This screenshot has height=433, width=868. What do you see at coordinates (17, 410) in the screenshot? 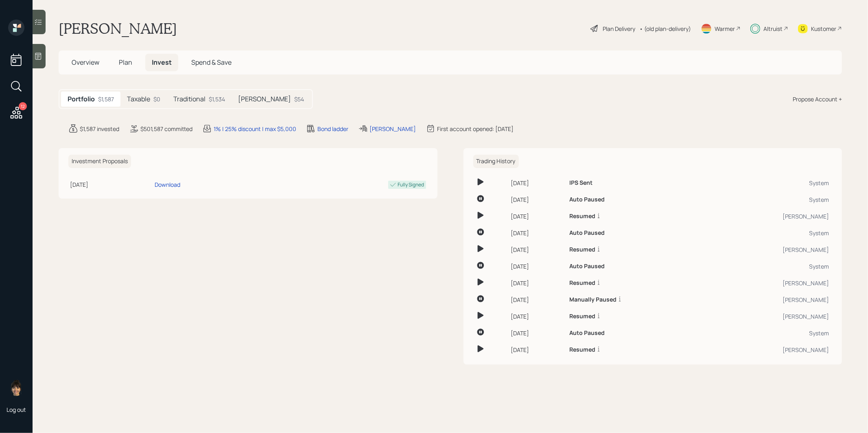
I see `div: Log out` at bounding box center [17, 410].